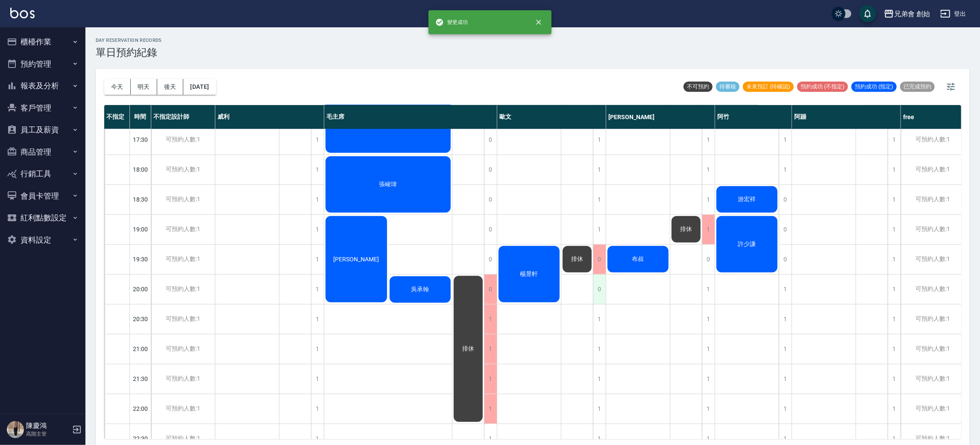 The image size is (980, 445). Describe the element at coordinates (43, 130) in the screenshot. I see `button: 員工及薪資` at that location.